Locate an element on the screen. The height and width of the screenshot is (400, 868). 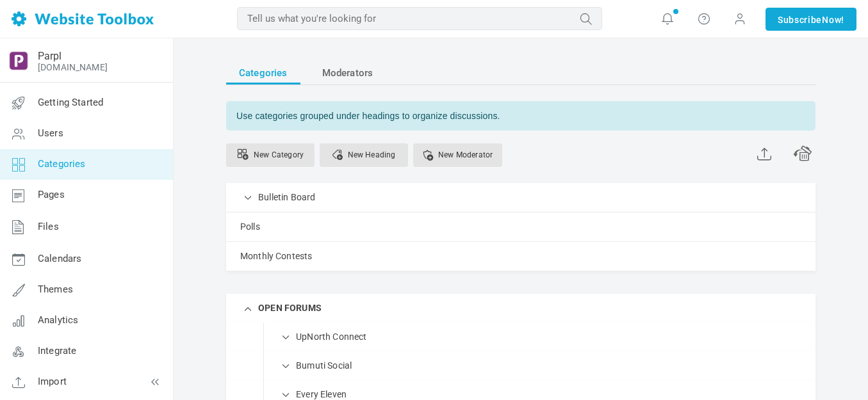
span: Calendars is located at coordinates (60, 258).